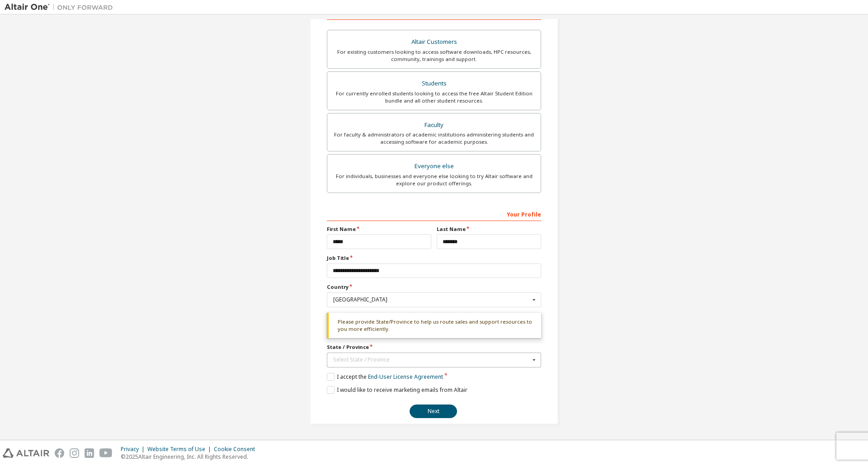 Image resolution: width=868 pixels, height=466 pixels. Describe the element at coordinates (61, 7) in the screenshot. I see `img: Altair One` at that location.